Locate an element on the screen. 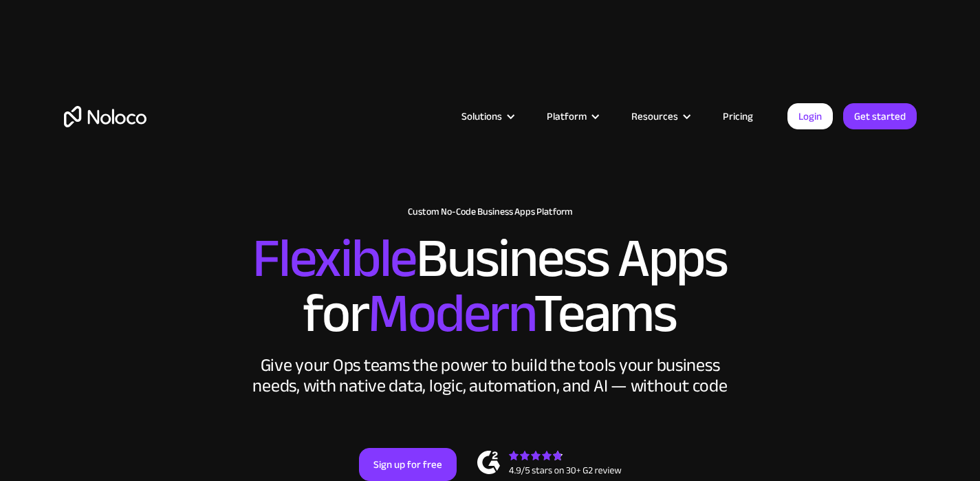 The width and height of the screenshot is (980, 481). a: home is located at coordinates (105, 117).